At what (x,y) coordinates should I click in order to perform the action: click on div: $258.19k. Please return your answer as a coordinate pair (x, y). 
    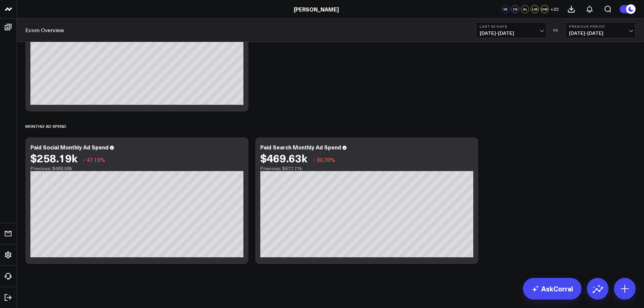
    Looking at the image, I should click on (54, 158).